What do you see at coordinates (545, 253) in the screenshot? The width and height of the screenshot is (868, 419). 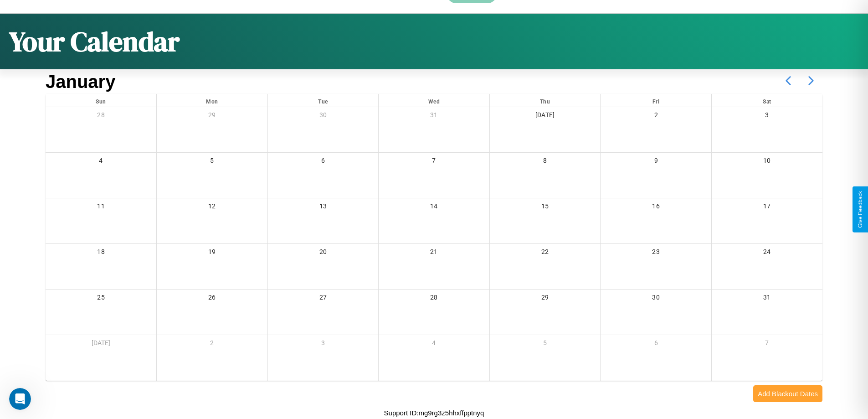 I see `div: 22` at bounding box center [545, 253].